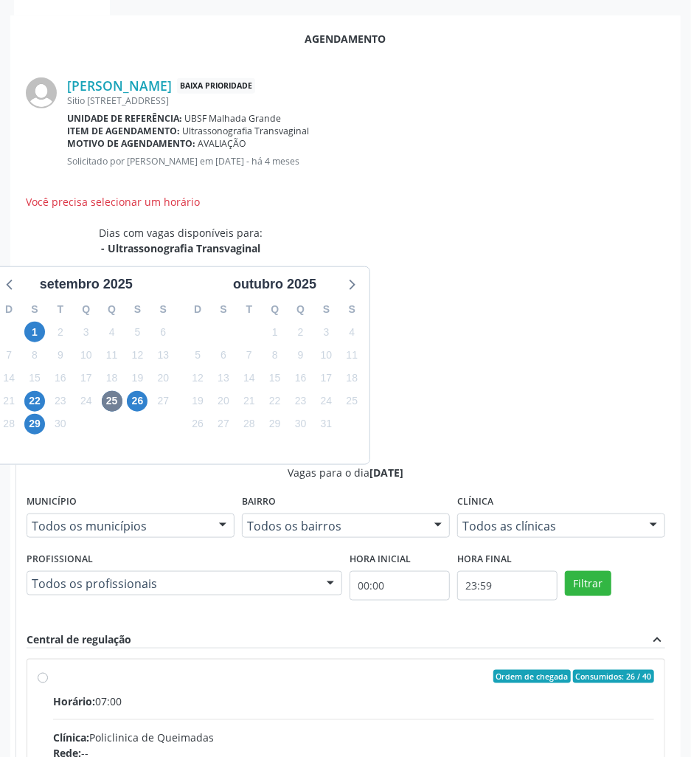  Describe the element at coordinates (249, 355) in the screenshot. I see `span: terça-feira, 7 de outubro de 2025` at that location.